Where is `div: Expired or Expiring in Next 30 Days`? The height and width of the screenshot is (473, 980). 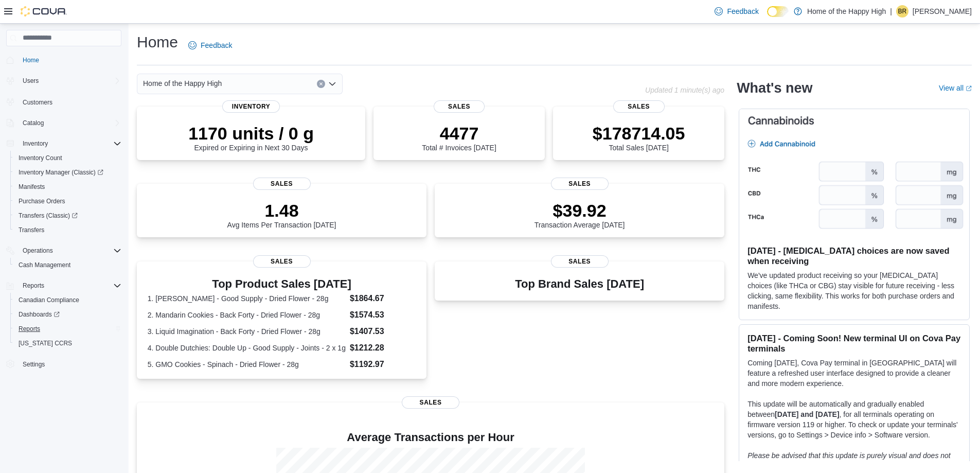 div: Expired or Expiring in Next 30 Days is located at coordinates (251, 138).